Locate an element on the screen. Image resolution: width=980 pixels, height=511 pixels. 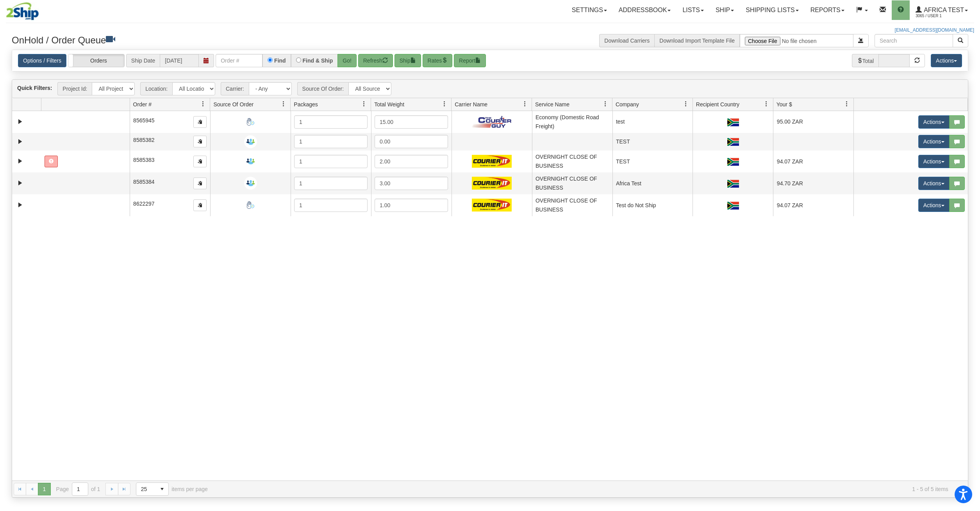
h3: OnHold / Order Queue is located at coordinates (248, 39).